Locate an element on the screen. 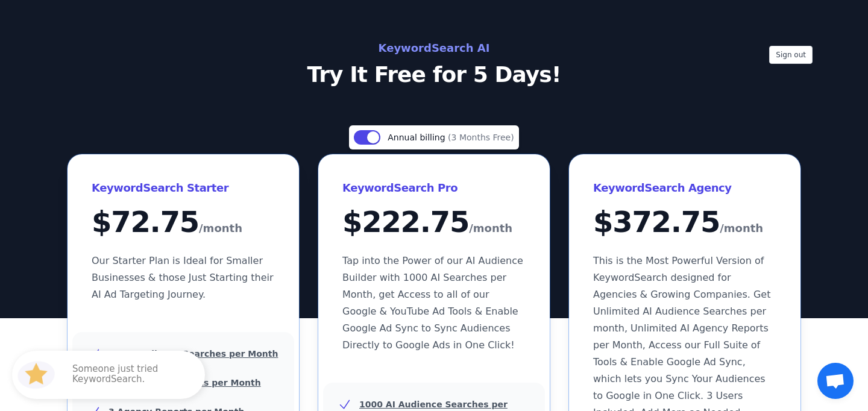 This screenshot has width=868, height=411. span: Annual billing is located at coordinates (418, 137).